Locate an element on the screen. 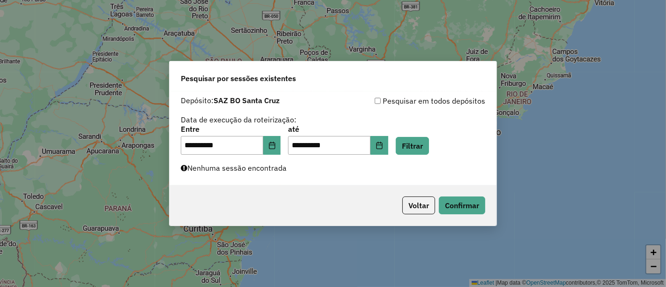  button: Voltar is located at coordinates (419, 205).